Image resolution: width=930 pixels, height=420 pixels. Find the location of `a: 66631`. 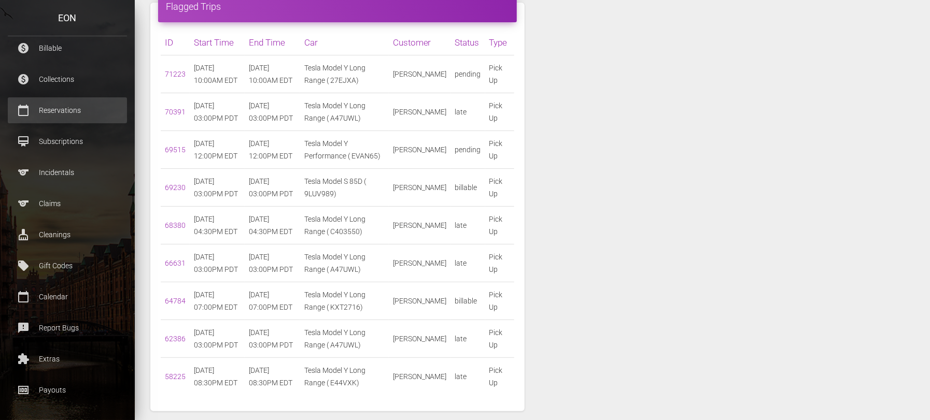

a: 66631 is located at coordinates (175, 263).